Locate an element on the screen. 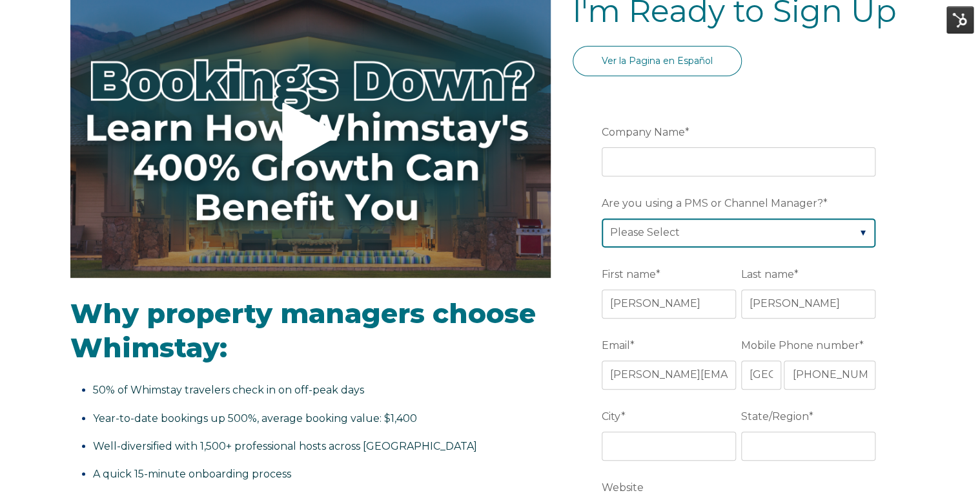  span: First name is located at coordinates (629, 273).